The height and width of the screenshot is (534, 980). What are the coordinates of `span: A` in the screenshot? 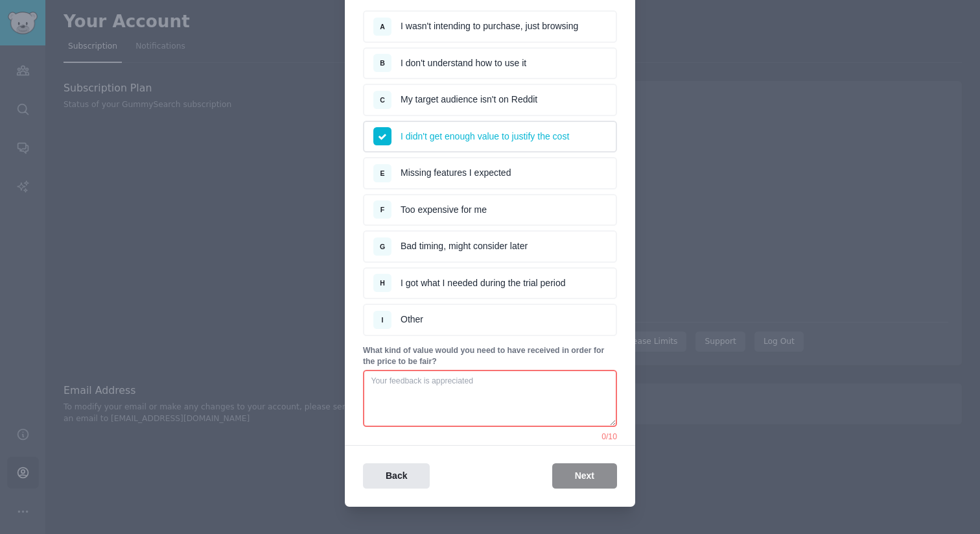 It's located at (382, 27).